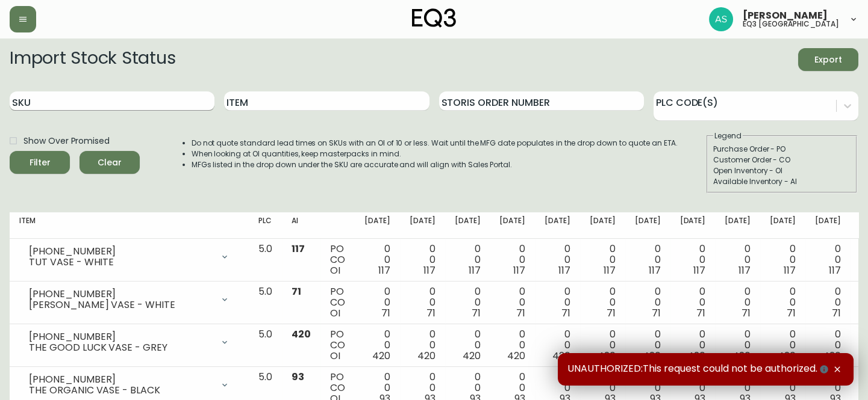 This screenshot has width=868, height=400. Describe the element at coordinates (782, 182) in the screenshot. I see `div: Available Inventory - AI` at that location.